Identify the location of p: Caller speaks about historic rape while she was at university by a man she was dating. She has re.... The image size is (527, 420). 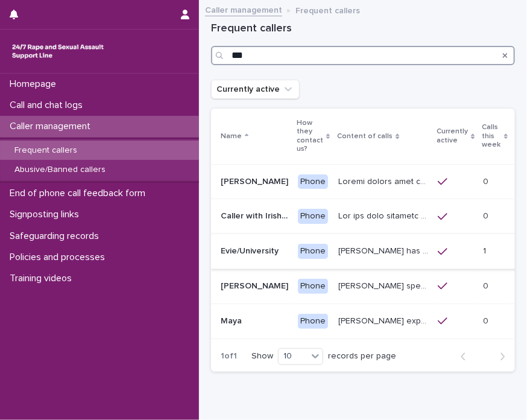
(384, 285).